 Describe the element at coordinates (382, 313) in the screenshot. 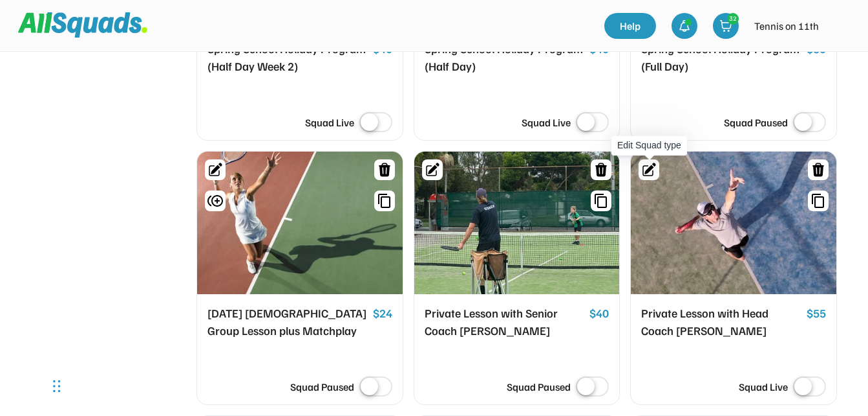

I see `div: $24` at that location.